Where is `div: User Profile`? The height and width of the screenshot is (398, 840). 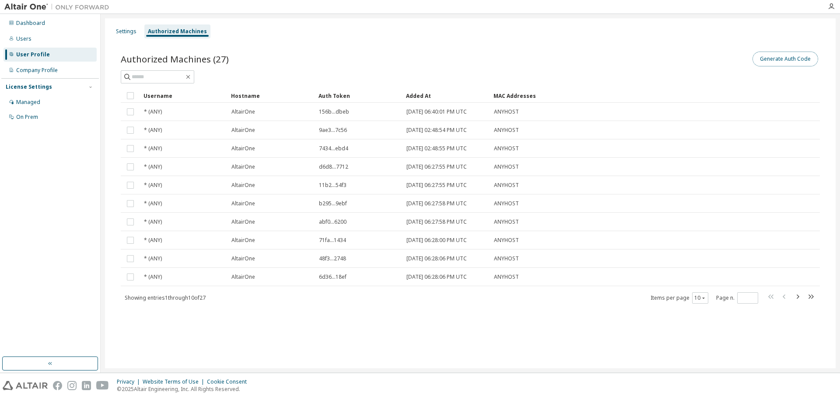
div: User Profile is located at coordinates (33, 55).